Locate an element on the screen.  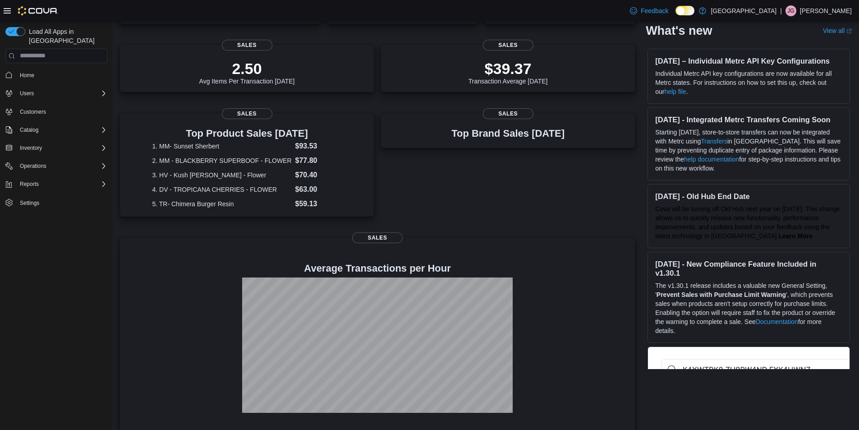
a: help file is located at coordinates (675, 92).